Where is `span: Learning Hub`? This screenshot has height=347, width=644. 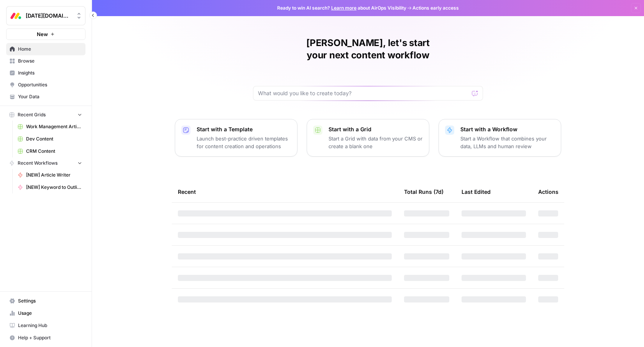
span: Learning Hub is located at coordinates (50, 326).